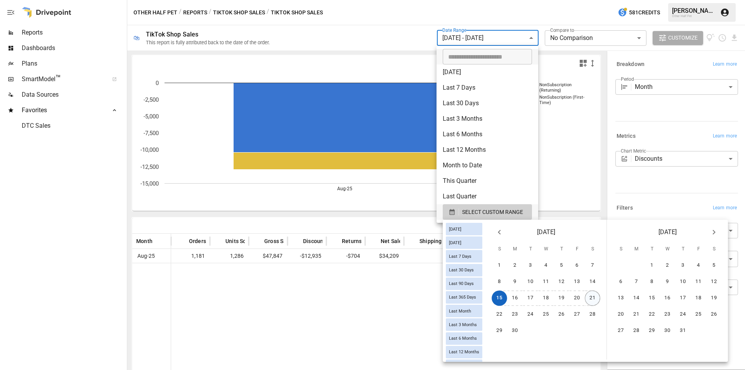 This screenshot has height=370, width=745. What do you see at coordinates (462, 283) in the screenshot?
I see `span: Last 90 Days` at bounding box center [462, 283].